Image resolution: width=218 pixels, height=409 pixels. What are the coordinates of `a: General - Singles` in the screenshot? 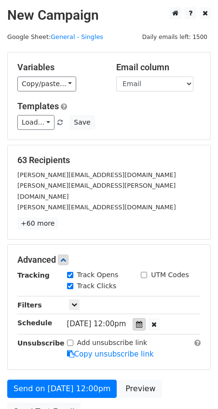 It's located at (77, 37).